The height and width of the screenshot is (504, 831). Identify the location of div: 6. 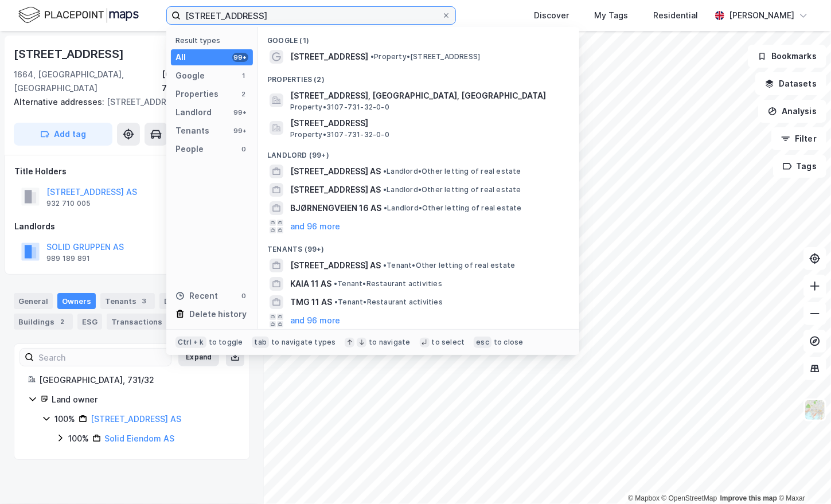
(170, 321).